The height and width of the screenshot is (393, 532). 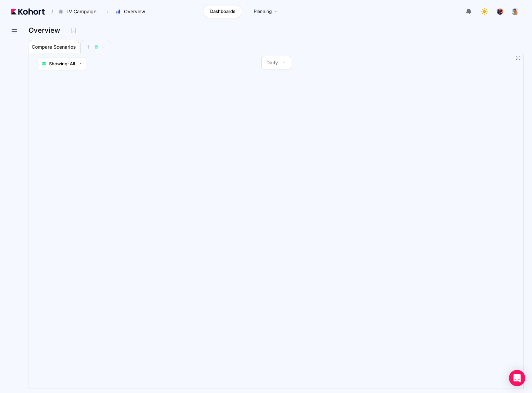 What do you see at coordinates (81, 12) in the screenshot?
I see `span: LV Campaign` at bounding box center [81, 12].